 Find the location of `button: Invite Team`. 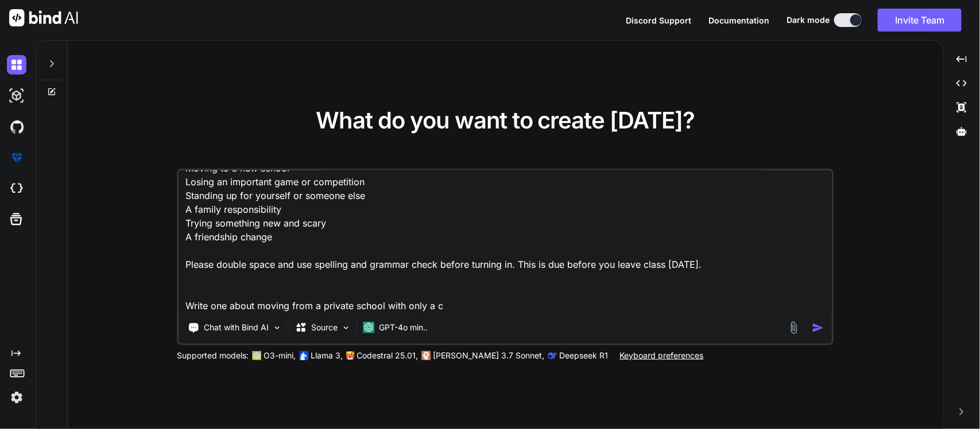

button: Invite Team is located at coordinates (920, 20).